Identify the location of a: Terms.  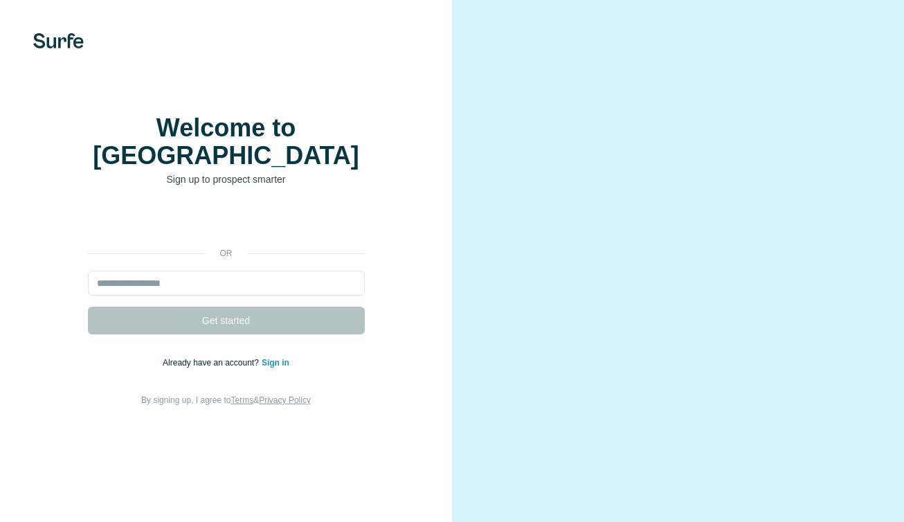
(242, 400).